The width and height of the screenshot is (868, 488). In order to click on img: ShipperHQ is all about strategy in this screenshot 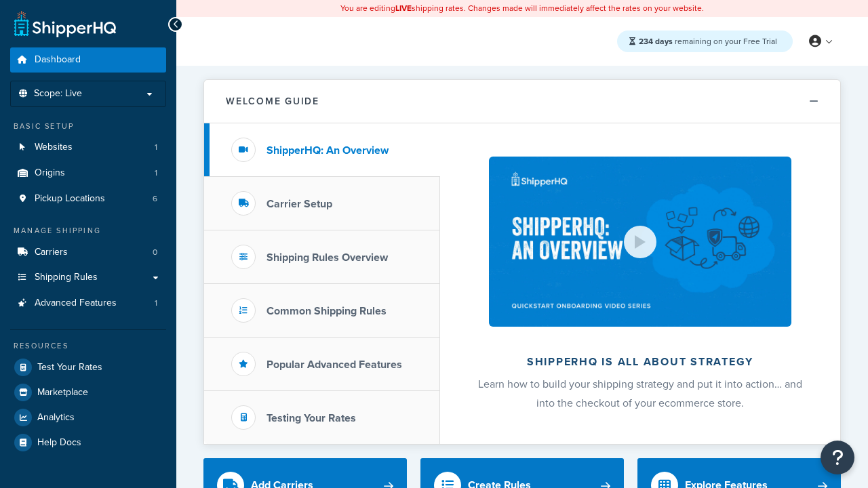, I will do `click(641, 242)`.